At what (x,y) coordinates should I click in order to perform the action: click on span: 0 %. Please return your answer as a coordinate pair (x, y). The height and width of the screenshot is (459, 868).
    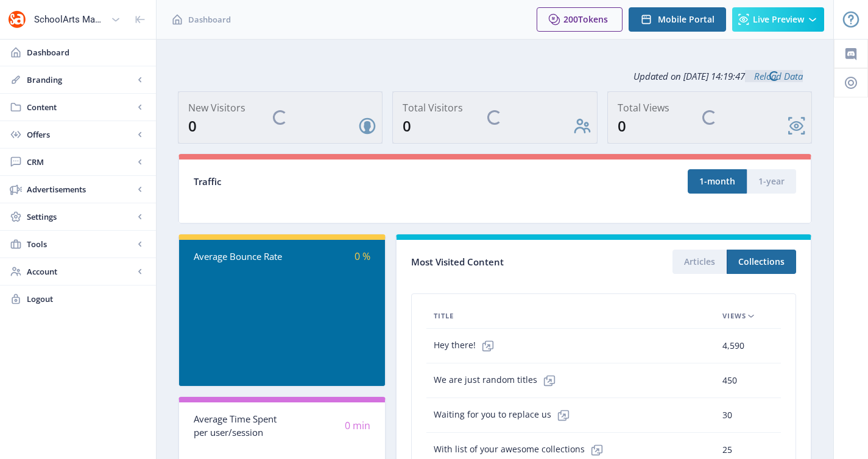
    Looking at the image, I should click on (363, 256).